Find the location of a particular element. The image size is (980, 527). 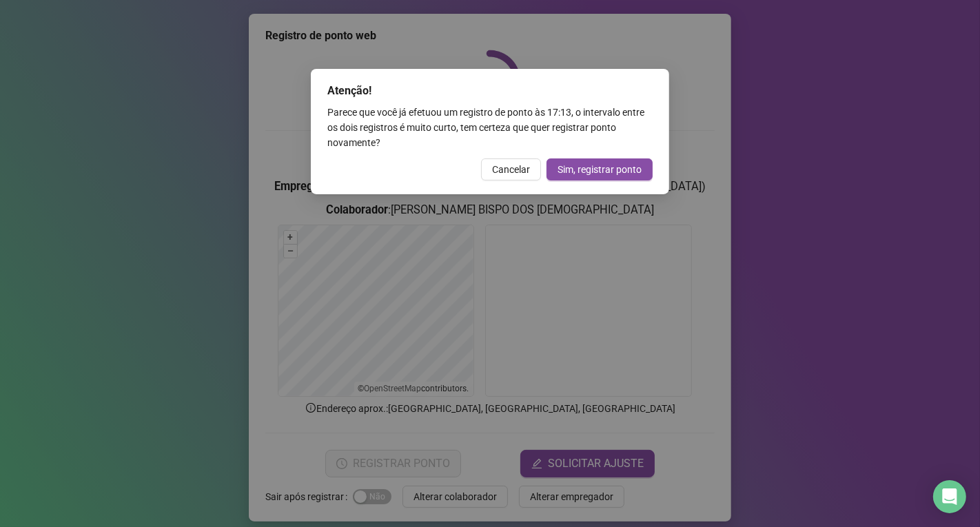

span: Cancelar is located at coordinates (511, 170).